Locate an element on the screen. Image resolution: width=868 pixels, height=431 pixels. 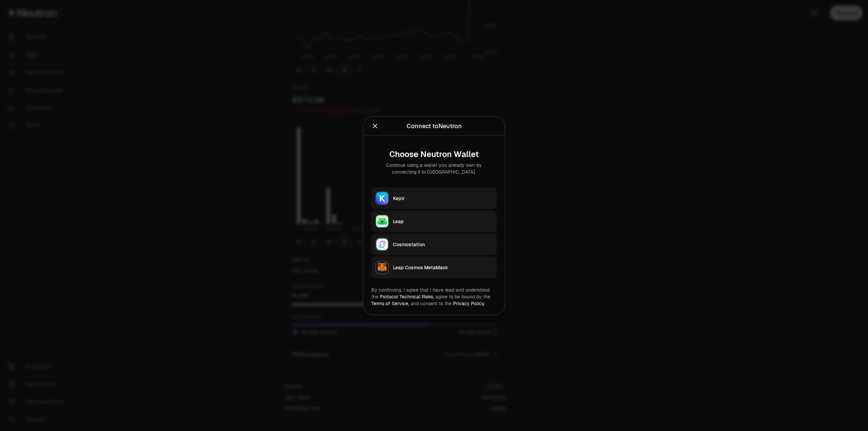
div: By continuing, I agree that I have read and understood the agree to be bound by the and consent t... is located at coordinates (434, 297).